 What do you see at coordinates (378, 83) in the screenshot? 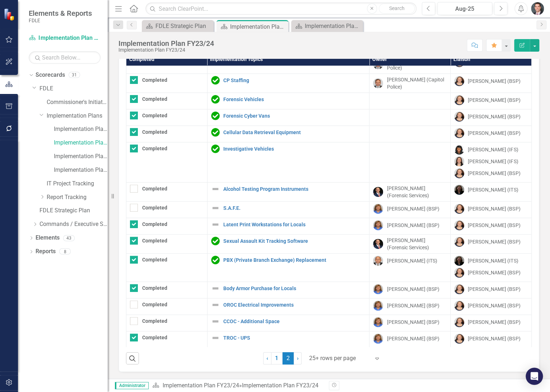
I see `img: Seth Montgomery` at bounding box center [378, 83].